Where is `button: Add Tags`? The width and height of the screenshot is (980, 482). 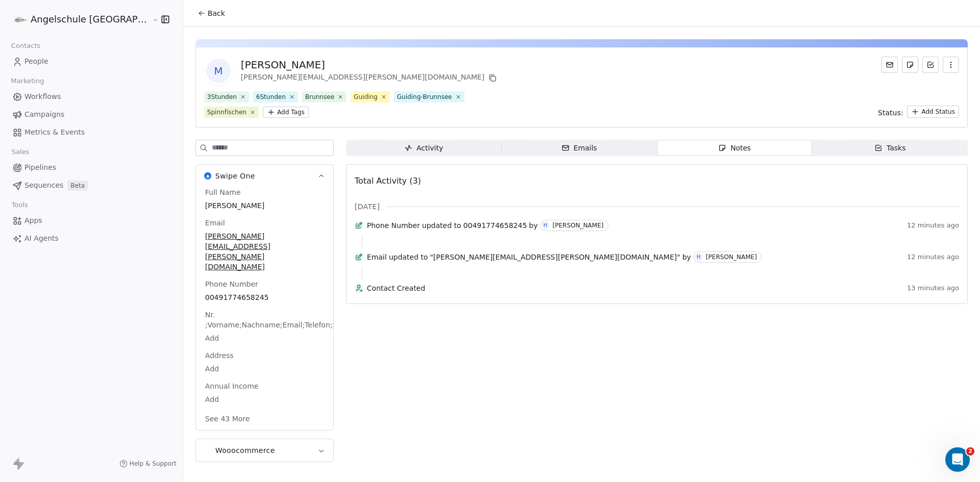 button: Add Tags is located at coordinates (285, 112).